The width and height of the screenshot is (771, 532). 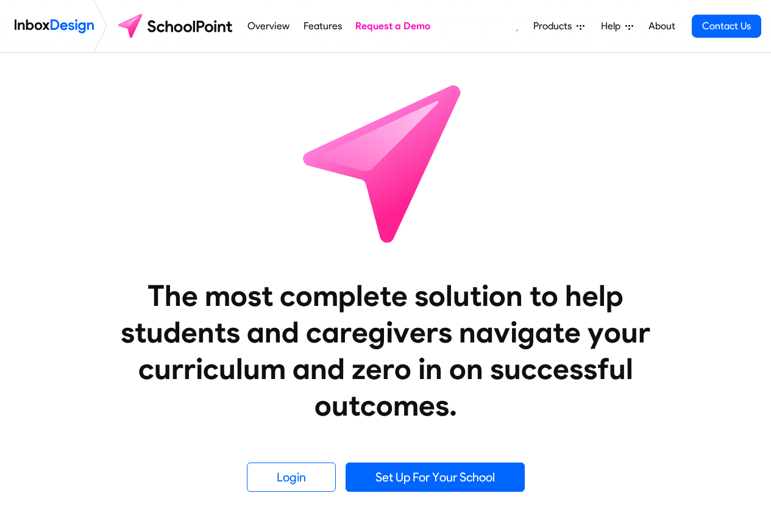 I want to click on a: Request a Demo, so click(x=393, y=26).